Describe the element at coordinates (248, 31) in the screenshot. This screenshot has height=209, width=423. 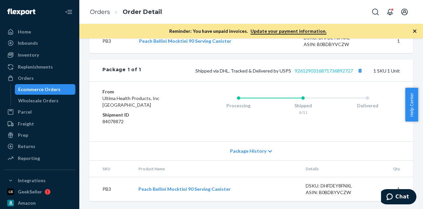
I see `p: Reminder: You have unpaid invoices.` at that location.